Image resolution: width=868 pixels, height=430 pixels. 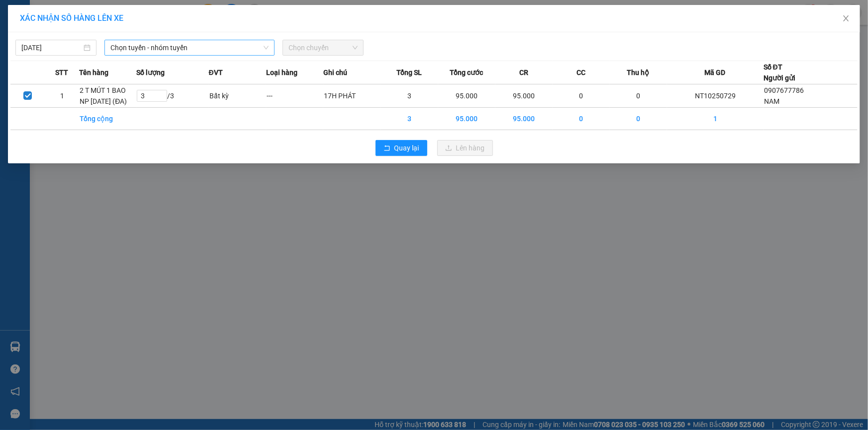 I want to click on td: NT10250729, so click(x=715, y=96).